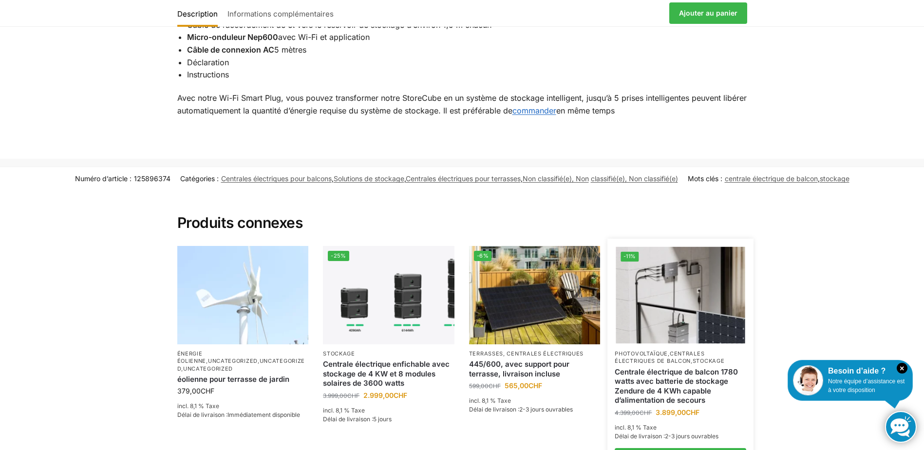 The image size is (924, 450). What do you see at coordinates (479, 386) in the screenshot?
I see `font: 599,00` at bounding box center [479, 386].